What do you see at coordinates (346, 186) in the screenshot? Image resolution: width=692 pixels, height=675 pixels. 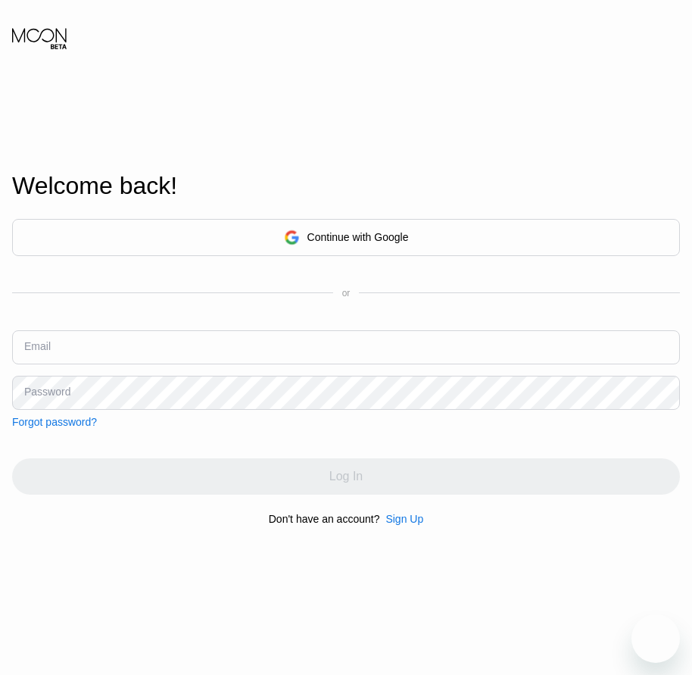 I see `div: Welcome back!` at bounding box center [346, 186].